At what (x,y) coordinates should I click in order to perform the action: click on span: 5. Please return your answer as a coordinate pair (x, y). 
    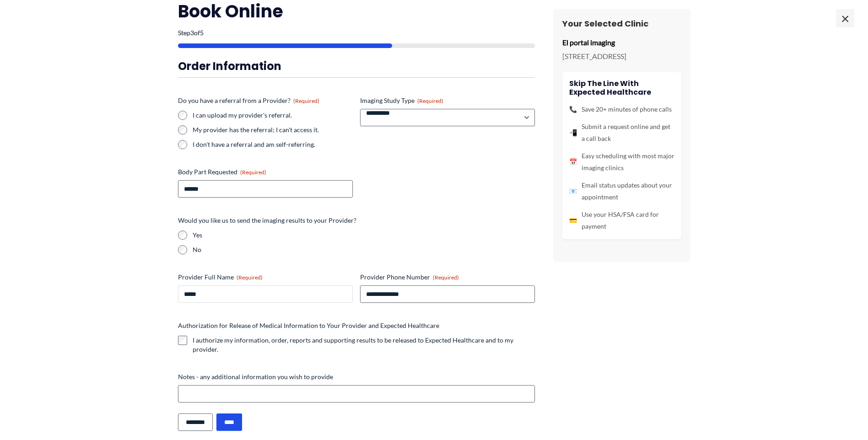
    Looking at the image, I should click on (202, 33).